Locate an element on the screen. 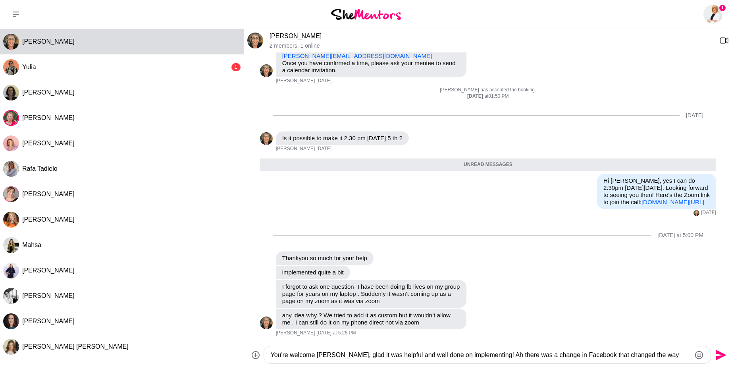 The width and height of the screenshot is (732, 365). img: She Mentors Logo is located at coordinates (366, 14).